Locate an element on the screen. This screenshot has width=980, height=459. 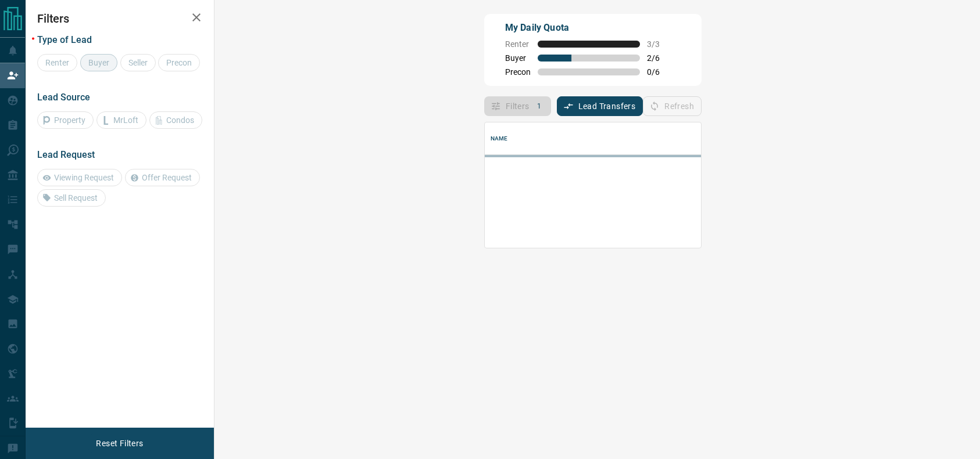
button: Lead Transfers is located at coordinates (600, 106).